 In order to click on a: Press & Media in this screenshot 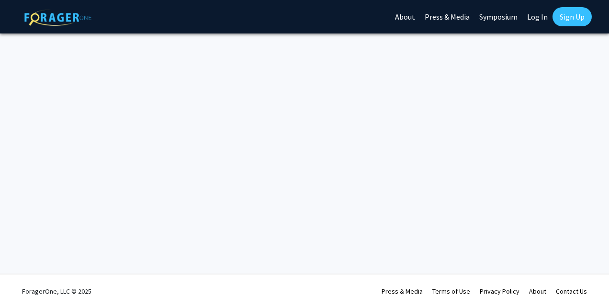, I will do `click(402, 292)`.